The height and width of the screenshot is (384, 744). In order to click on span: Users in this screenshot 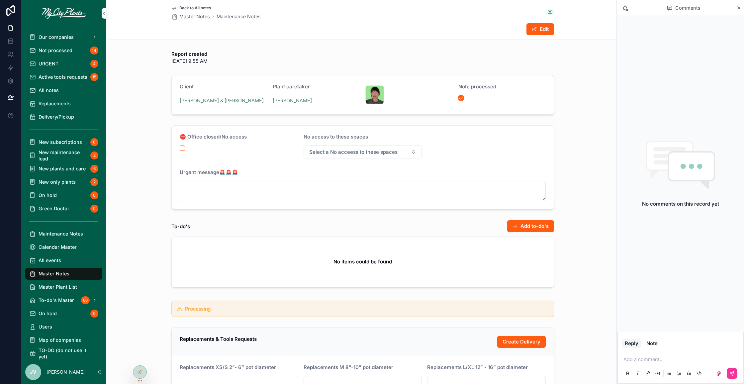, I will do `click(45, 326)`.